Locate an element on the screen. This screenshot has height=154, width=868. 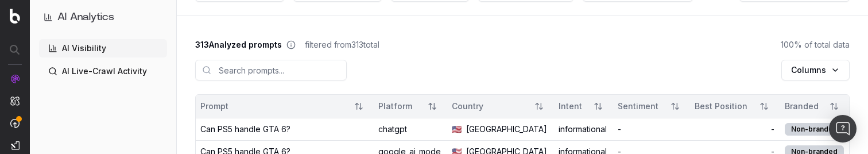
img: Activation is located at coordinates (15, 122).